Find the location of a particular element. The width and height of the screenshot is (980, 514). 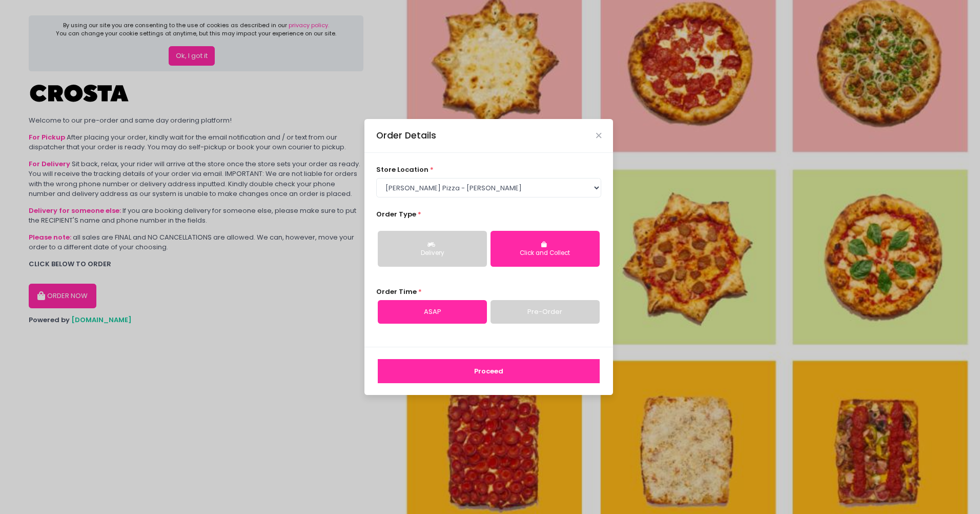

span: Order Type is located at coordinates (396, 214).